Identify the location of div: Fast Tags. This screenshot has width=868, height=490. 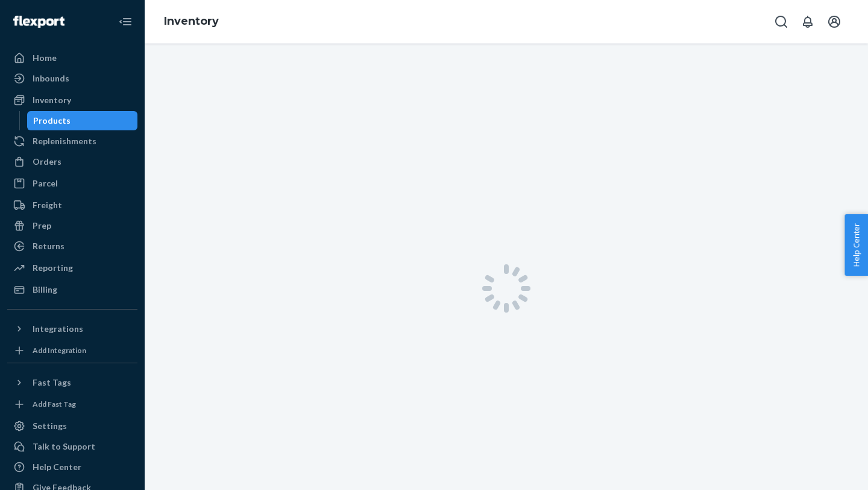
(52, 383).